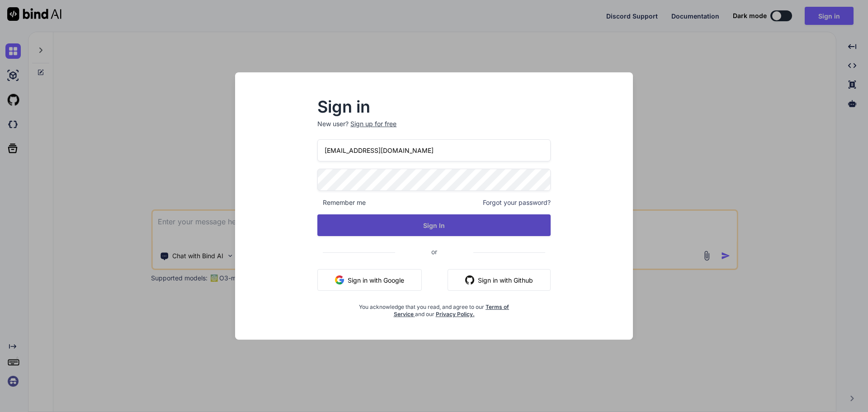  What do you see at coordinates (434, 308) in the screenshot?
I see `div: You acknowledge that you read, and agree to our and our` at bounding box center [434, 308].